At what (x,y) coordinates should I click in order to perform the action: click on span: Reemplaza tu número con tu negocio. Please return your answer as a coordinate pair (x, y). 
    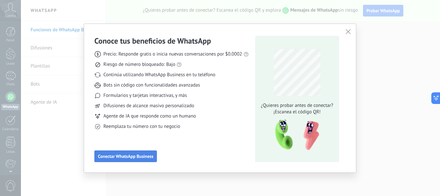
    Looking at the image, I should click on (142, 126).